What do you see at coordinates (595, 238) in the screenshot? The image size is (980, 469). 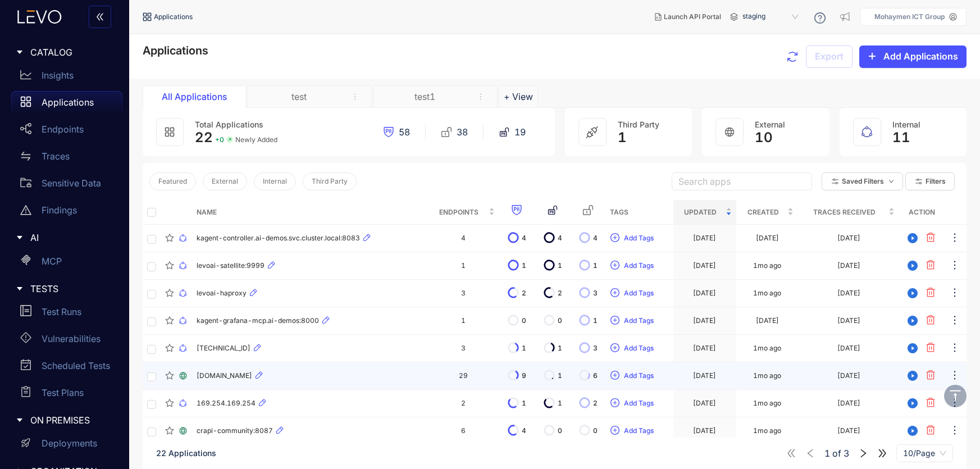 I see `span: 4` at bounding box center [595, 238].